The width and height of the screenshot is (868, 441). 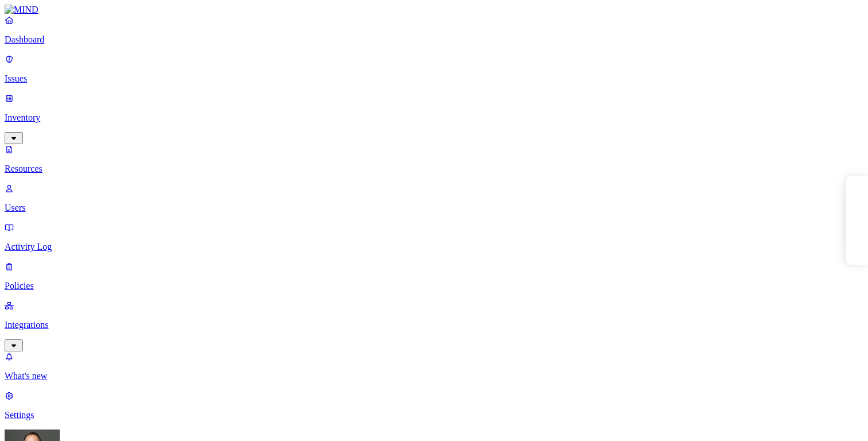 I want to click on a: Integrations, so click(x=434, y=326).